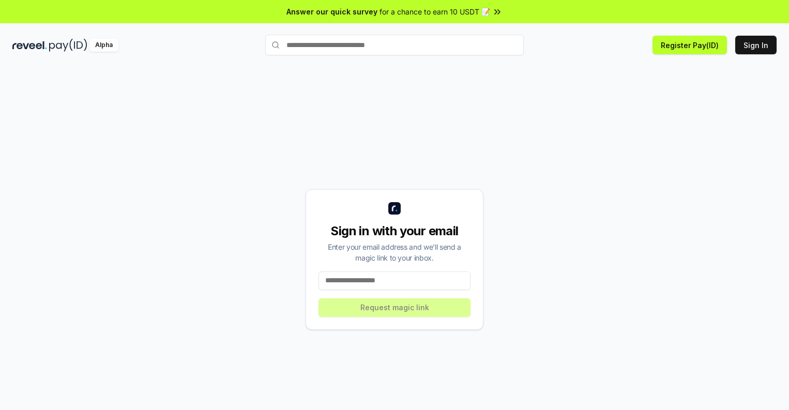 This screenshot has height=410, width=789. Describe the element at coordinates (435, 11) in the screenshot. I see `span: for a chance to earn 10 USDT 📝` at that location.